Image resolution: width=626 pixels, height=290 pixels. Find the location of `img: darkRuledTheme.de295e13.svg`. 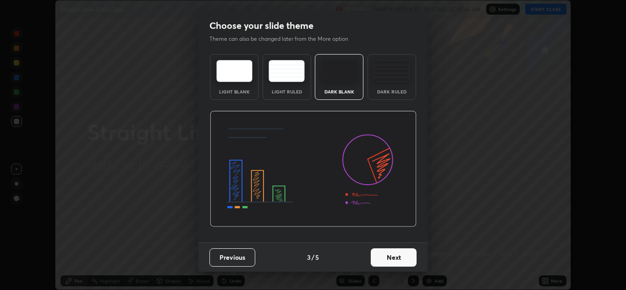

img: darkRuledTheme.de295e13.svg is located at coordinates (391, 71).